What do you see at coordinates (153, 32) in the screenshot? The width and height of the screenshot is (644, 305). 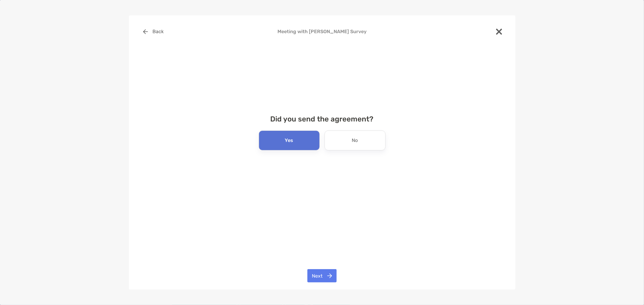 I see `button: Back` at bounding box center [153, 32].